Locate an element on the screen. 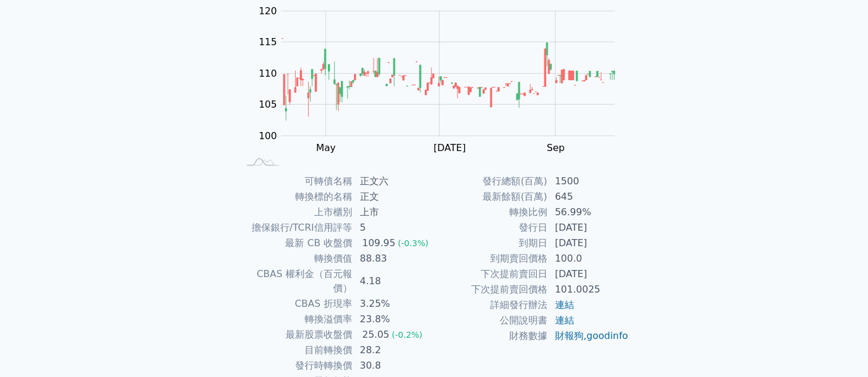 Image resolution: width=868 pixels, height=377 pixels. td: 1500 is located at coordinates (588, 181).